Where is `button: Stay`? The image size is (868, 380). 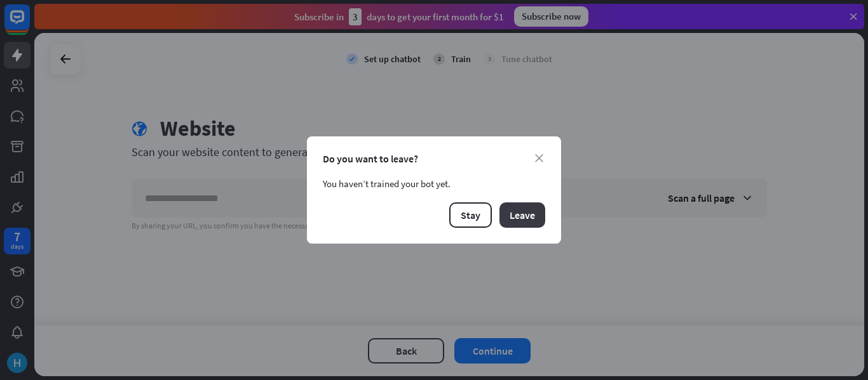
button: Stay is located at coordinates (470, 215).